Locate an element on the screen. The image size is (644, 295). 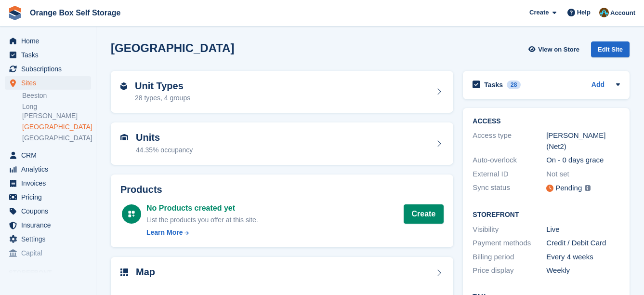
img: Mike is located at coordinates (604, 13).